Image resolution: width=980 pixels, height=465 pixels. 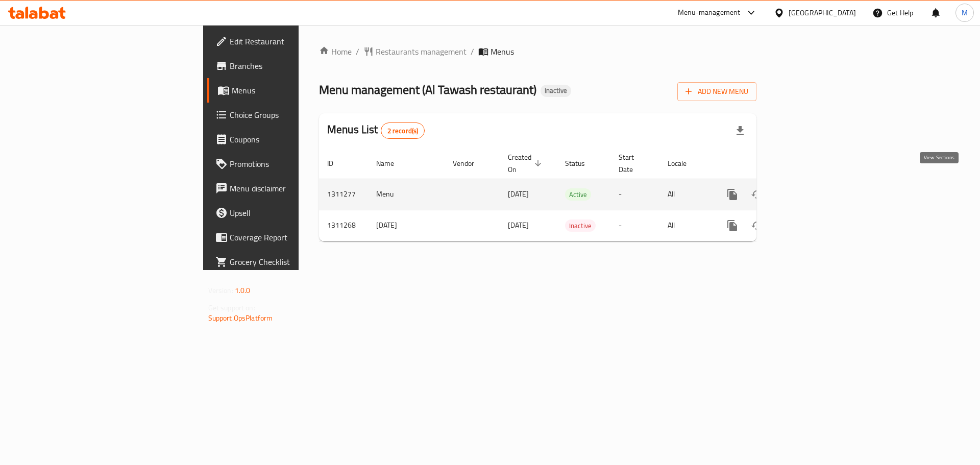 What do you see at coordinates (403, 131) in the screenshot?
I see `span: 2 record(s)` at bounding box center [403, 131].